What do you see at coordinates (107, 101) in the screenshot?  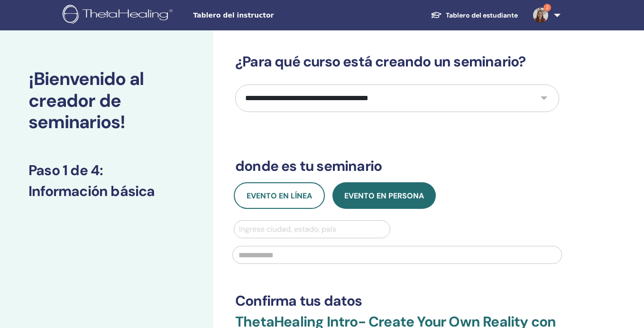 I see `h2: ¡Bienvenido al creador de seminarios!` at bounding box center [107, 101].